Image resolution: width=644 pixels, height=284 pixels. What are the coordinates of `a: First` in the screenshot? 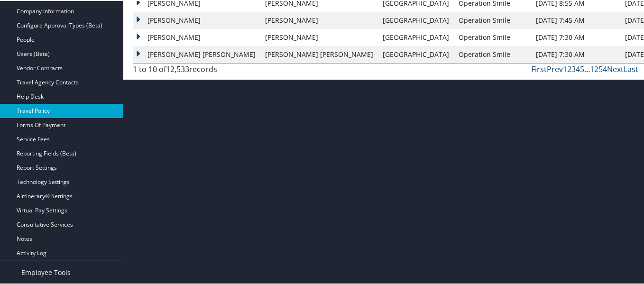 It's located at (538, 68).